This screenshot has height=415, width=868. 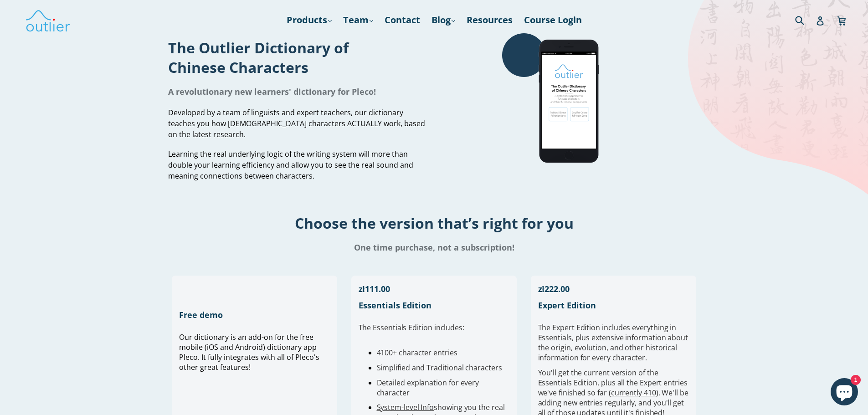 I want to click on a: Resources, so click(x=489, y=20).